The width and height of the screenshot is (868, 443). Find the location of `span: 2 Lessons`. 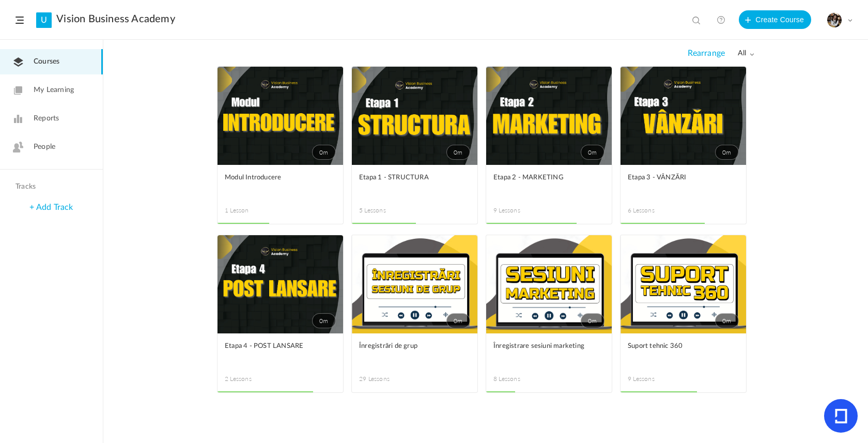

span: 2 Lessons is located at coordinates (253, 379).